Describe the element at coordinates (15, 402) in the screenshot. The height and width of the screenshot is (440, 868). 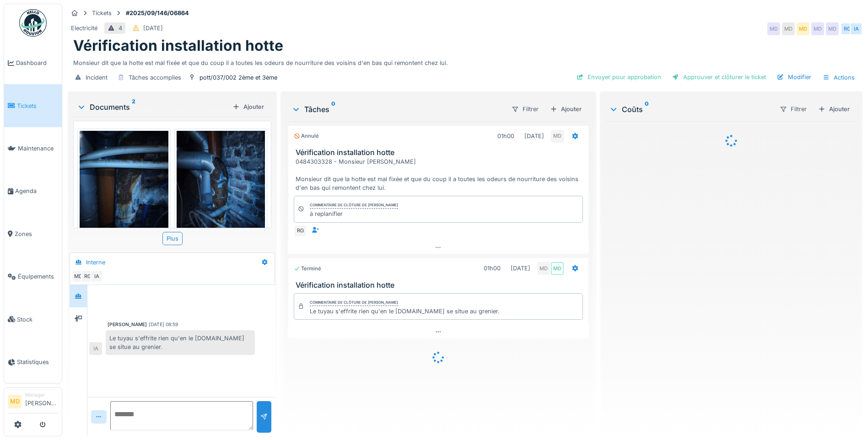
I see `li: MD` at that location.